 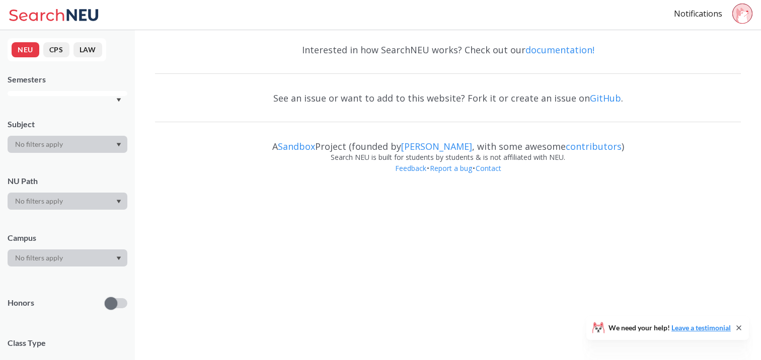 What do you see at coordinates (296, 146) in the screenshot?
I see `a: Sandbox` at bounding box center [296, 146].